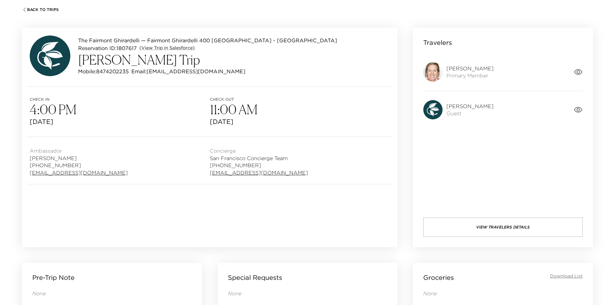 The image size is (615, 305). Describe the element at coordinates (120, 109) in the screenshot. I see `h3: 4:00 PM` at that location.